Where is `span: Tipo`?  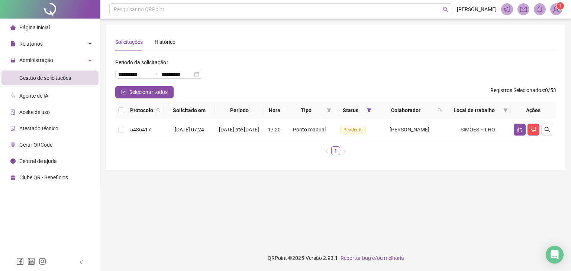
span: Tipo is located at coordinates (306, 110).